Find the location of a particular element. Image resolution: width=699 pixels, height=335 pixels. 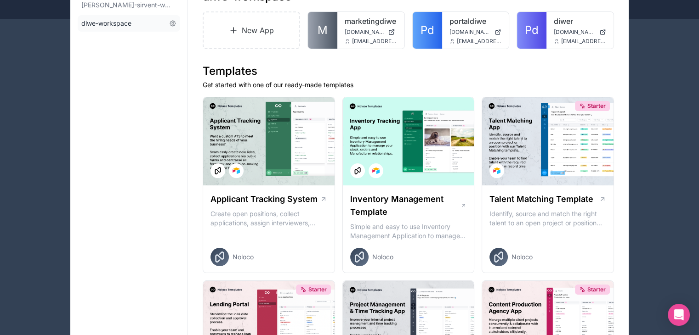

a: diwe-workspace is located at coordinates (129, 23).